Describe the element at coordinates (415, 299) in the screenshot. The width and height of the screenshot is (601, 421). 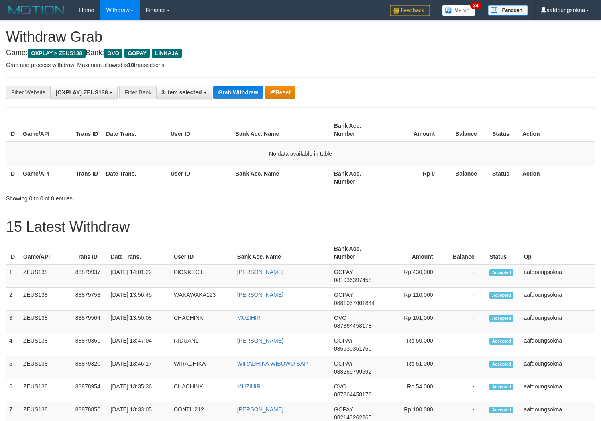
I see `td: Rp 110,000` at that location.